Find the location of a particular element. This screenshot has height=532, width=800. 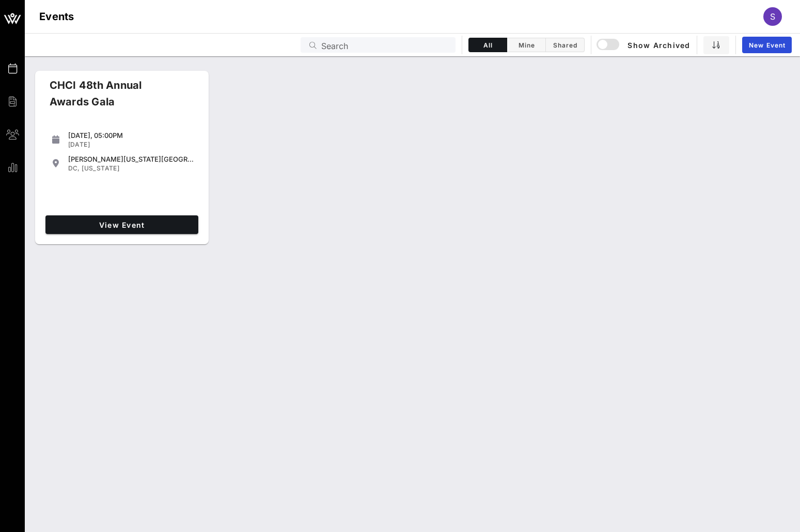

span: Mine is located at coordinates (526, 45).